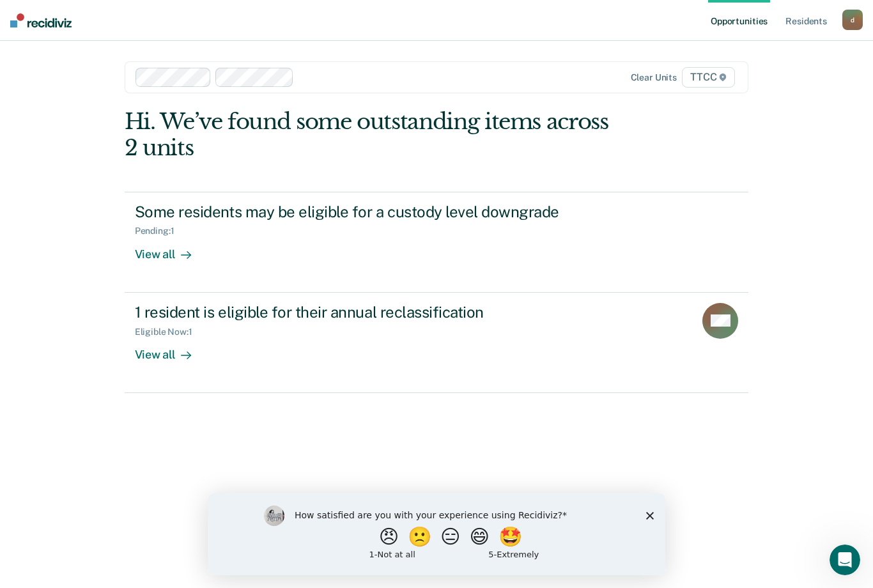 The width and height of the screenshot is (873, 588). What do you see at coordinates (41, 21) in the screenshot?
I see `img: Recidiviz` at bounding box center [41, 21].